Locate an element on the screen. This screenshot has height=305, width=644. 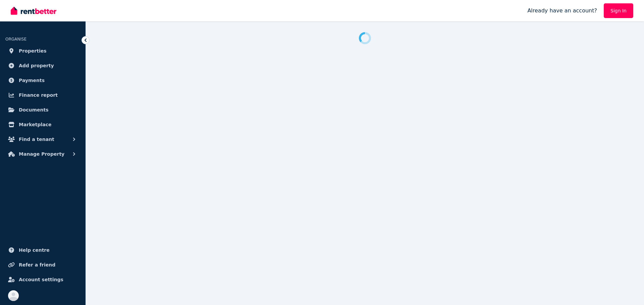
a: Refer a friend is located at coordinates (43, 265).